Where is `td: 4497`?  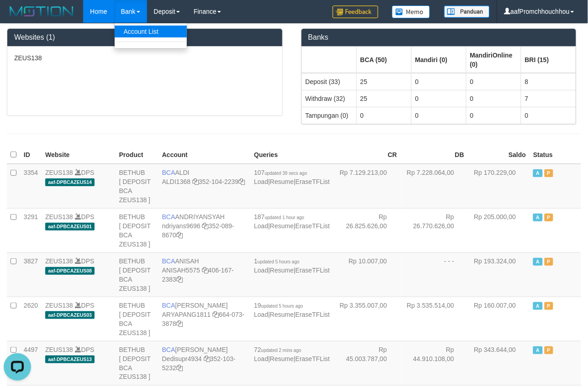 td: 4497 is located at coordinates (31, 363).